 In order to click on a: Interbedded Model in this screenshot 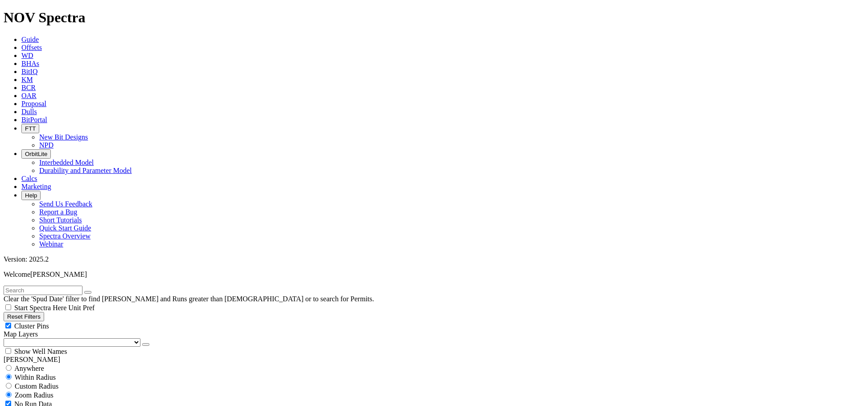, I will do `click(66, 162)`.